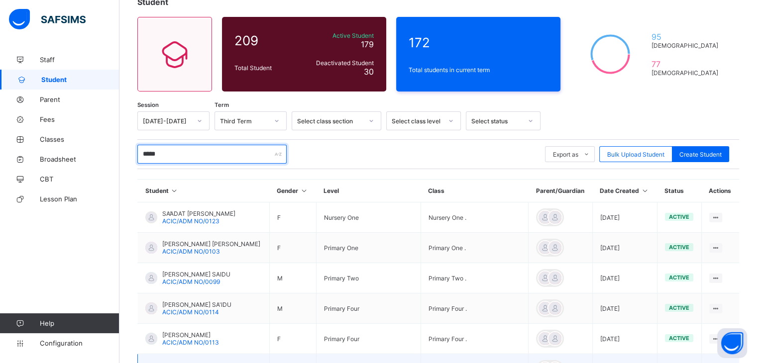 This screenshot has height=363, width=757. Describe the element at coordinates (221, 105) in the screenshot. I see `span: Term` at that location.